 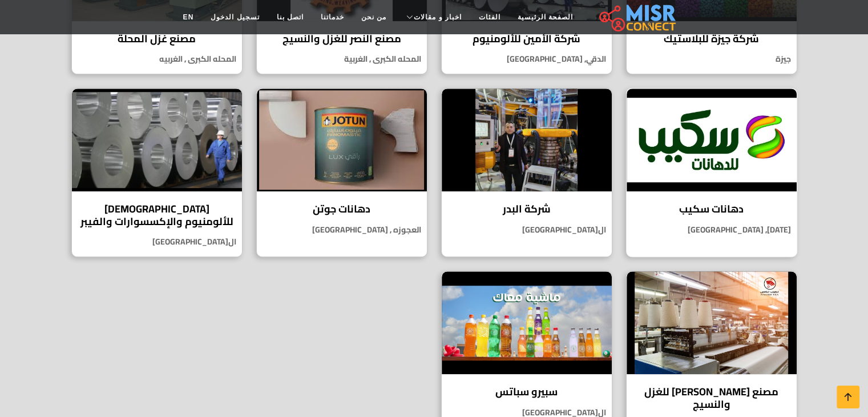 I want to click on img: دهانات سكيب, so click(x=712, y=140).